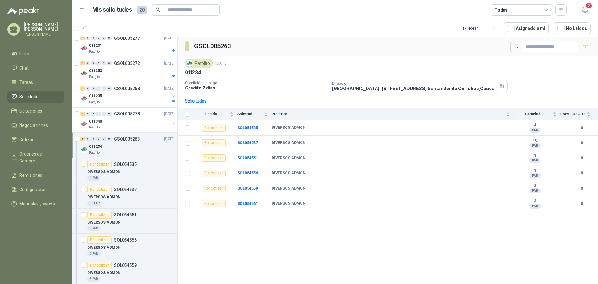 This screenshot has width=598, height=284. I want to click on a: Solicitudes, so click(36, 97).